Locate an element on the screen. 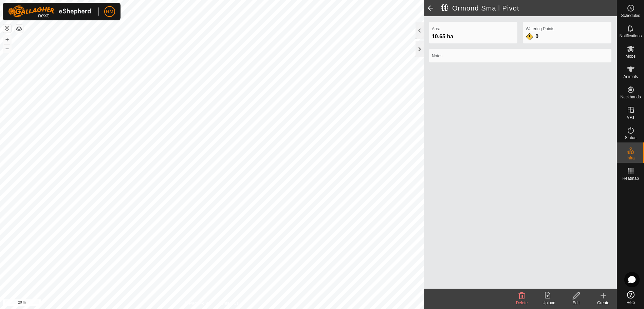 The width and height of the screenshot is (644, 309). span: Notifications is located at coordinates (630, 36).